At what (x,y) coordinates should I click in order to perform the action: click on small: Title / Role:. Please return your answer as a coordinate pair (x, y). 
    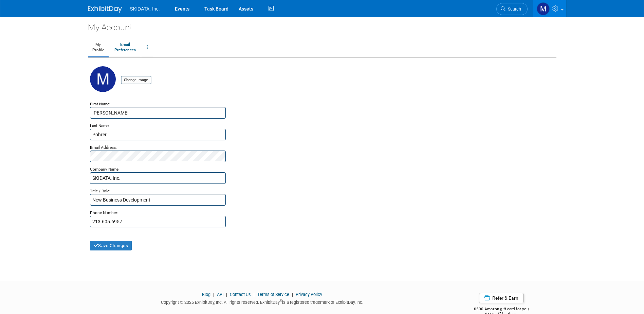
    Looking at the image, I should click on (100, 191).